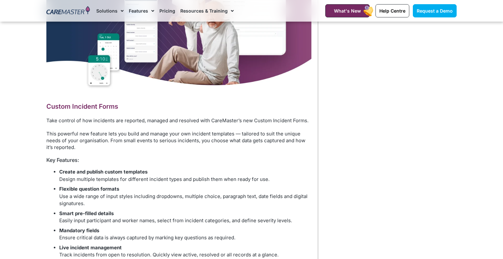 The image size is (503, 259). I want to click on a: What's New, so click(348, 11).